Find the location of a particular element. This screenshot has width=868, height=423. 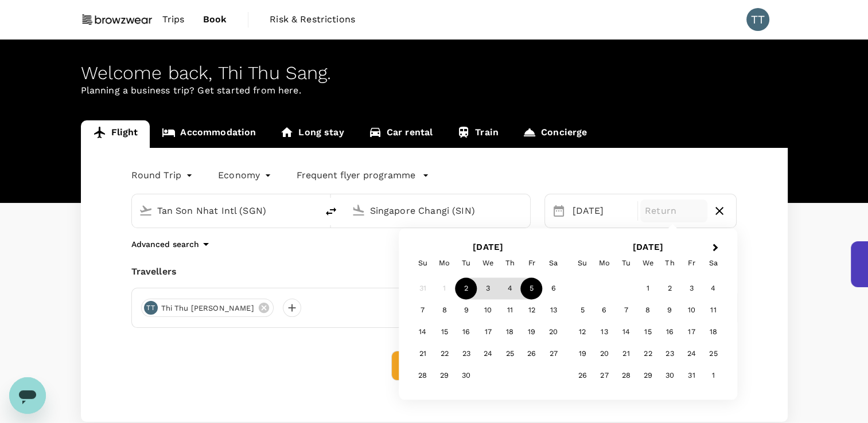

div: Choose Thursday, September 11th, 2025 is located at coordinates (510, 311).